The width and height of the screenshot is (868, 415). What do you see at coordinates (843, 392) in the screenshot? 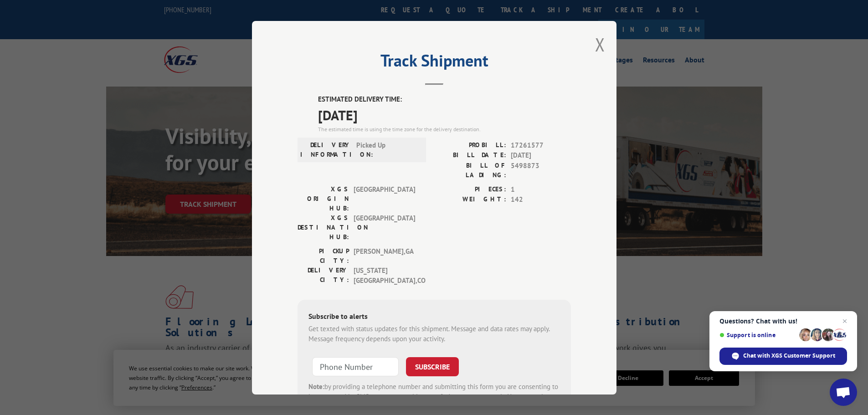
I see `div: Open chat` at bounding box center [843, 392].